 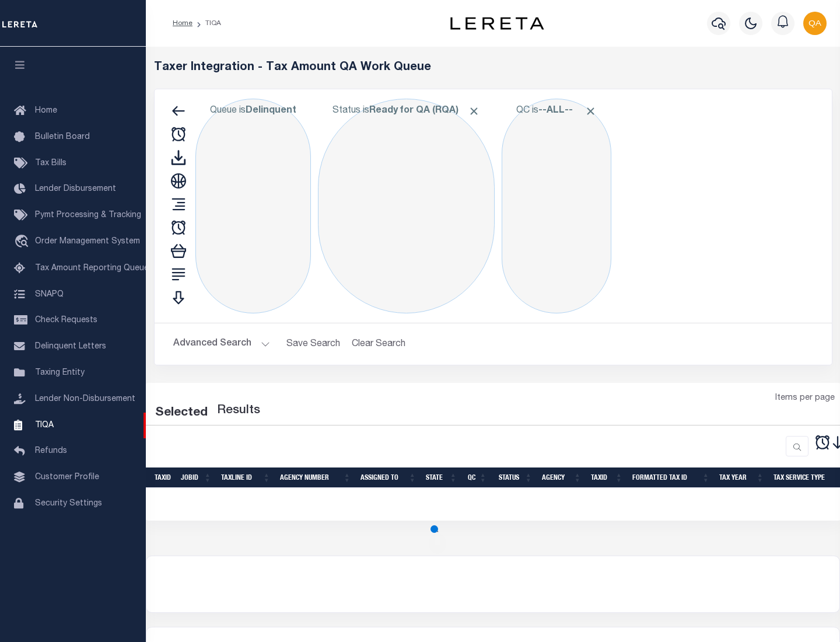 I want to click on th: JobID, so click(x=196, y=477).